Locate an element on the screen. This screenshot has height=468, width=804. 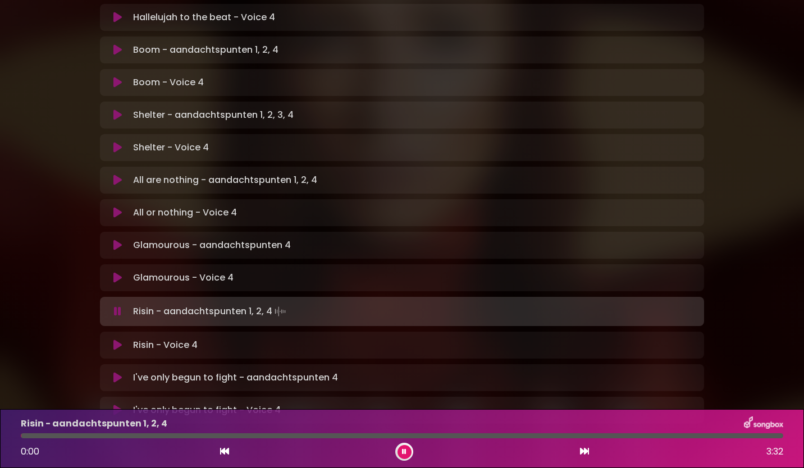
p: Shelter - aandachtspunten 1, 2, 3, 4 is located at coordinates (213, 115).